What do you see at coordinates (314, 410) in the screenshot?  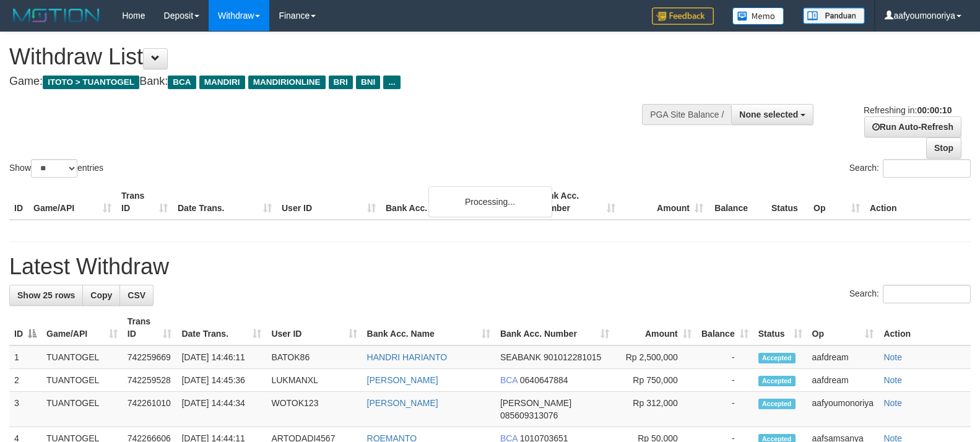 I see `td: WOTOK123` at bounding box center [314, 410].